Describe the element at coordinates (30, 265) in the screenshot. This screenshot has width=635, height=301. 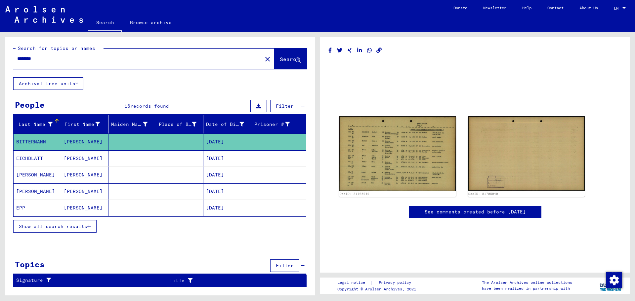
I see `div: Topics` at that location.